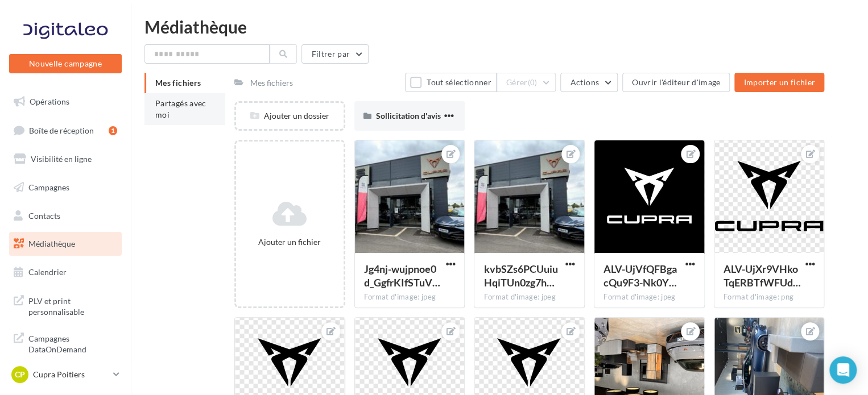 This screenshot has height=395, width=868. Describe the element at coordinates (72, 305) in the screenshot. I see `span: PLV et print personnalisable` at that location.